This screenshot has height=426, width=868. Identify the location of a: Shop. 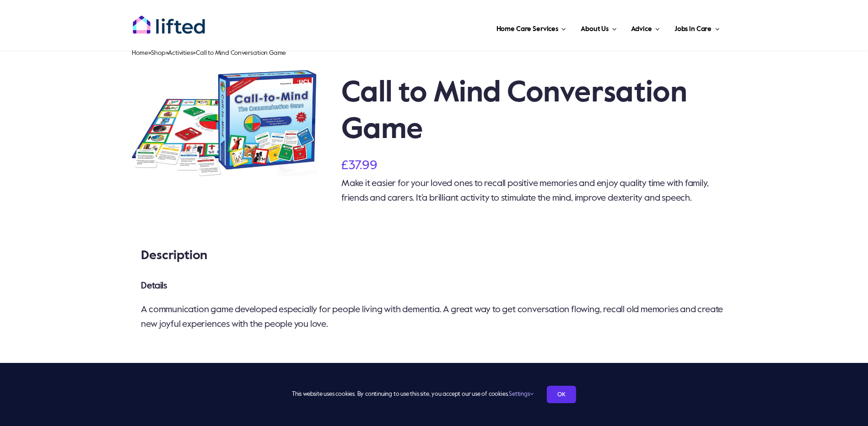
(158, 53).